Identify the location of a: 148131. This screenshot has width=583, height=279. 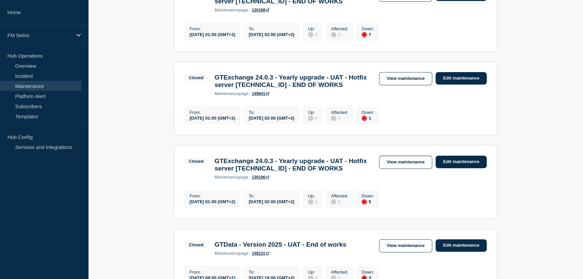
(260, 253).